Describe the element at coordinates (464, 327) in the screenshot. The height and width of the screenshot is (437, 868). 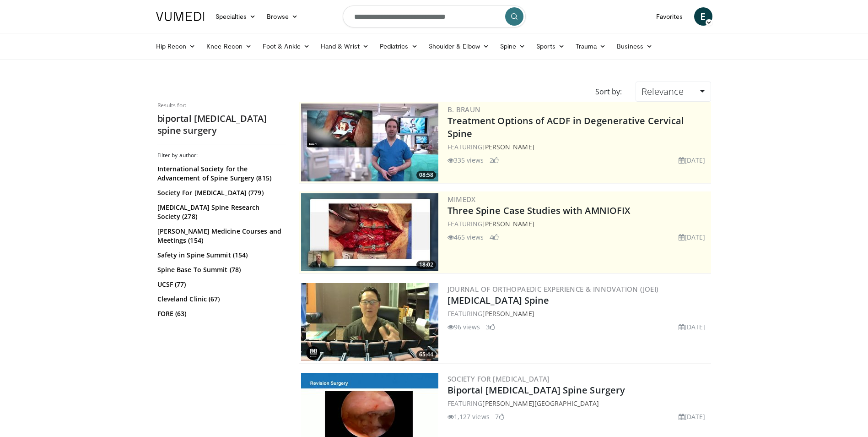
I see `li: 96 views` at that location.